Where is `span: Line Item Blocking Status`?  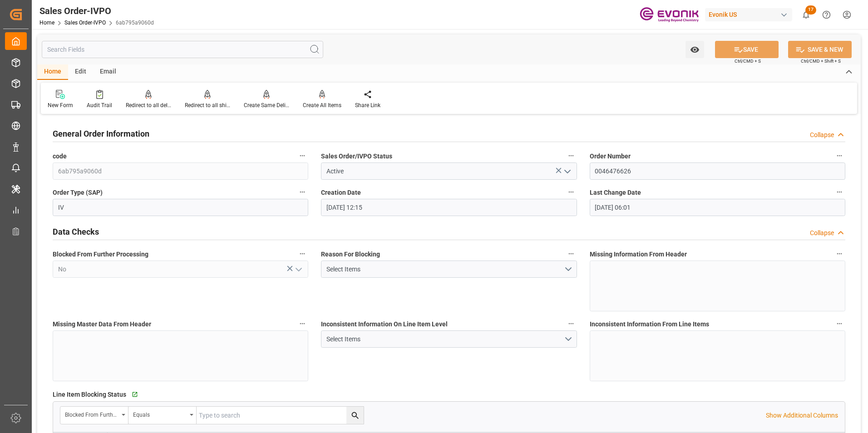 span: Line Item Blocking Status is located at coordinates (89, 394).